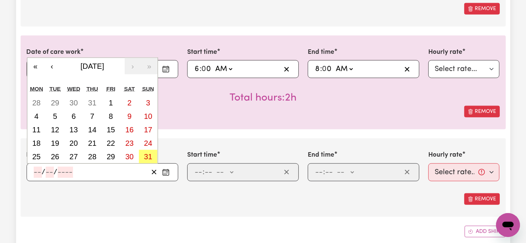  What do you see at coordinates (111, 116) in the screenshot?
I see `button: 8 August 2025` at bounding box center [111, 116].